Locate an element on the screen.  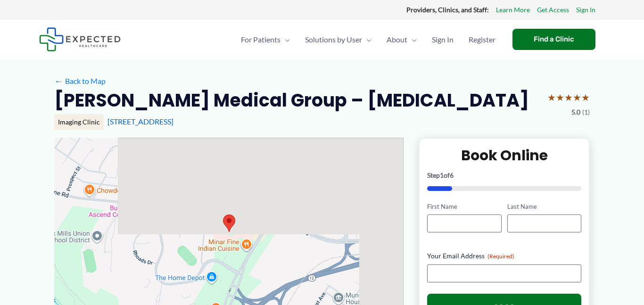
a: Learn More is located at coordinates (513, 10).